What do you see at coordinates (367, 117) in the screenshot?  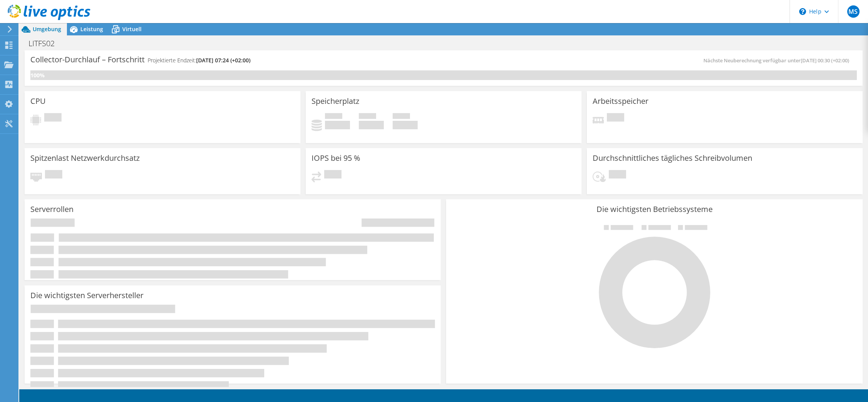 I see `span: Verfügbar` at bounding box center [367, 117].